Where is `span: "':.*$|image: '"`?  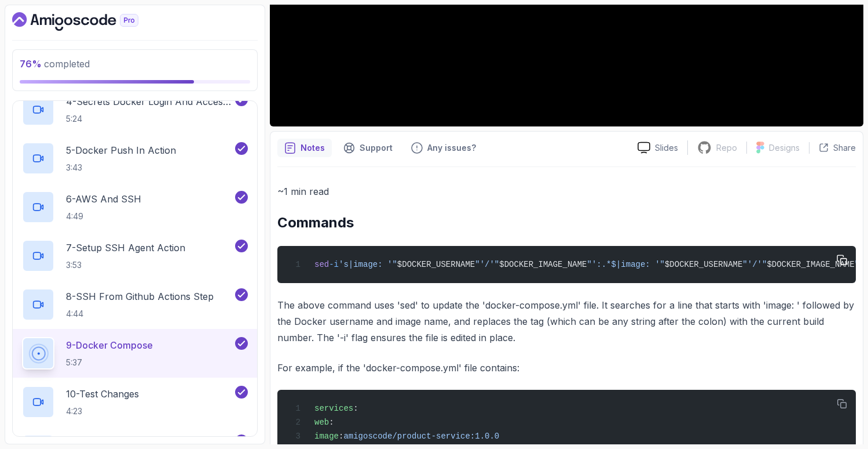 span: "':.*$|image: '" is located at coordinates (626, 264).